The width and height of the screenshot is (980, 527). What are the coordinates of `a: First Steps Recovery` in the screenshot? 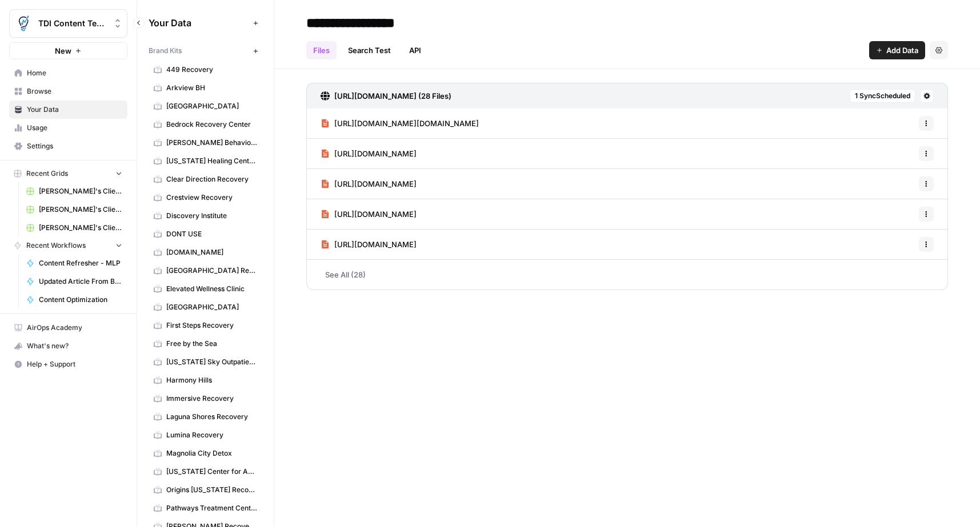 It's located at (205, 326).